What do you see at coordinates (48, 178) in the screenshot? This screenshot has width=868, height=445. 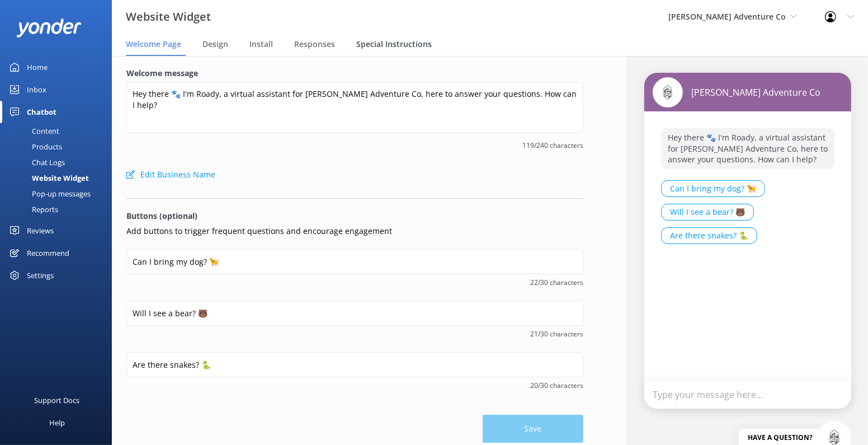 I see `div: Website Widget` at bounding box center [48, 178].